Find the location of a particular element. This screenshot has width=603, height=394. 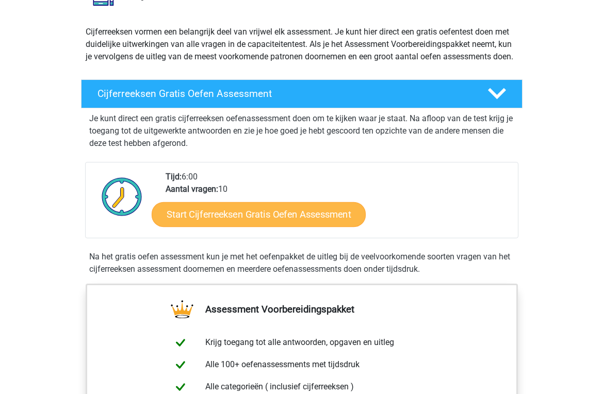

a: Cijferreeksen Gratis Oefen Assessment is located at coordinates (302, 94).